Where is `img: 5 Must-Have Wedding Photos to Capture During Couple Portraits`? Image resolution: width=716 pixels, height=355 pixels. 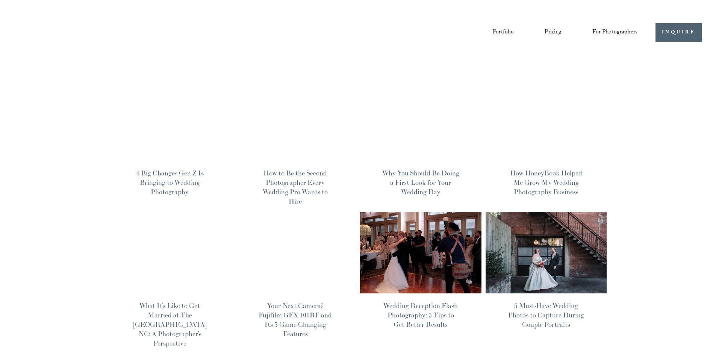 img: 5 Must-Have Wedding Photos to Capture During Couple Portraits is located at coordinates (546, 253).